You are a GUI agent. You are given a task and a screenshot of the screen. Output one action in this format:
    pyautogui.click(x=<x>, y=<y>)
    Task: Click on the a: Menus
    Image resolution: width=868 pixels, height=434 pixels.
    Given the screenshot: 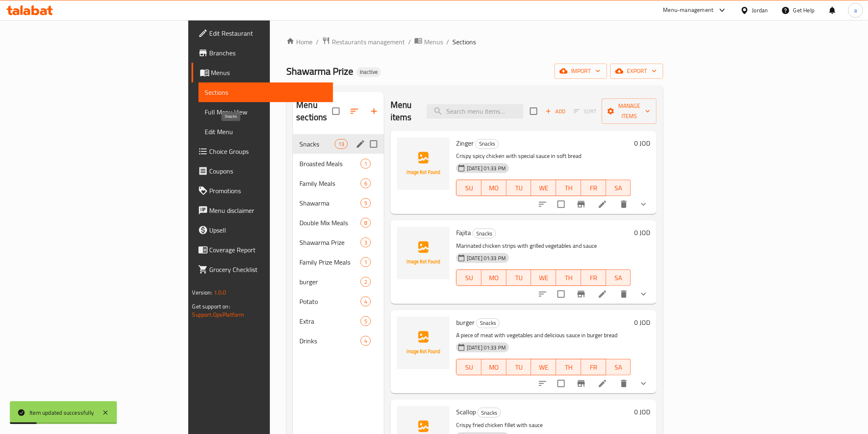 What is the action you would take?
    pyautogui.click(x=262, y=73)
    